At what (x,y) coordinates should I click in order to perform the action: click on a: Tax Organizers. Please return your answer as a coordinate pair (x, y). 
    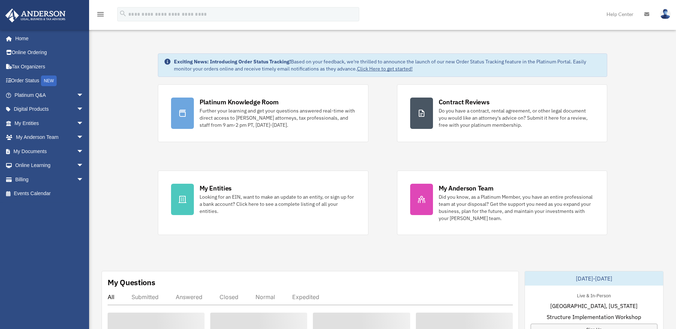
    Looking at the image, I should click on (50, 67).